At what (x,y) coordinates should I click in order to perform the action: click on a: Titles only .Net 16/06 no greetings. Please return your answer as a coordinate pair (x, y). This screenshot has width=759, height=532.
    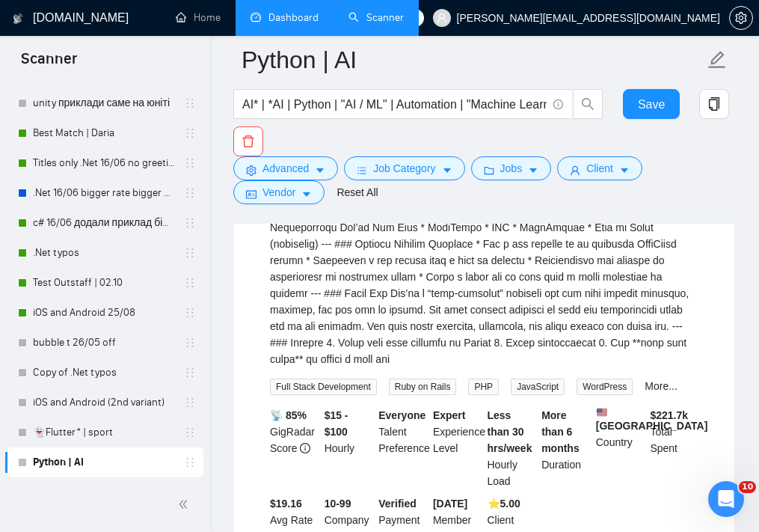
    Looking at the image, I should click on (104, 163).